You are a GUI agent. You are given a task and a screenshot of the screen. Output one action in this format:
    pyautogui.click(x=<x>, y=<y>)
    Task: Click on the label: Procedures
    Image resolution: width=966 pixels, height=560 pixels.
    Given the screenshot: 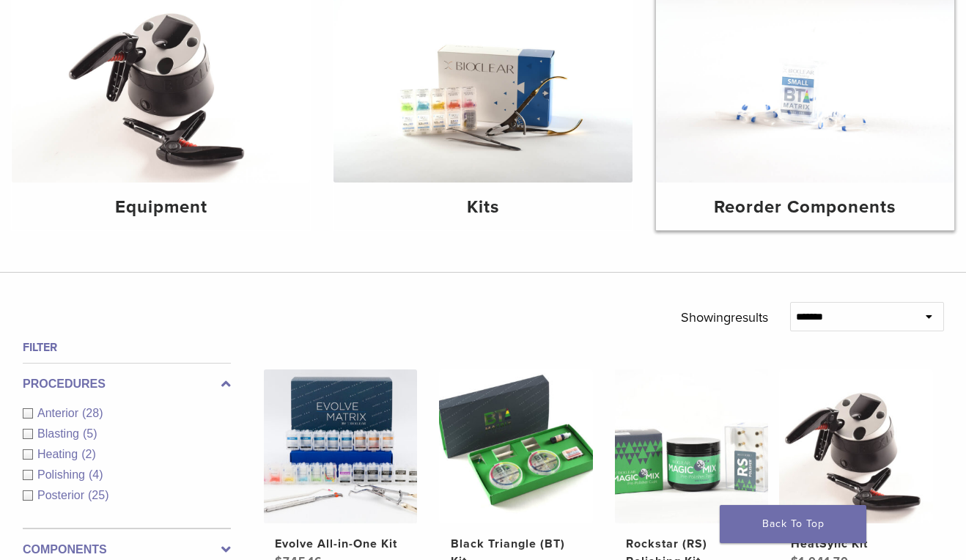 What is the action you would take?
    pyautogui.click(x=127, y=384)
    